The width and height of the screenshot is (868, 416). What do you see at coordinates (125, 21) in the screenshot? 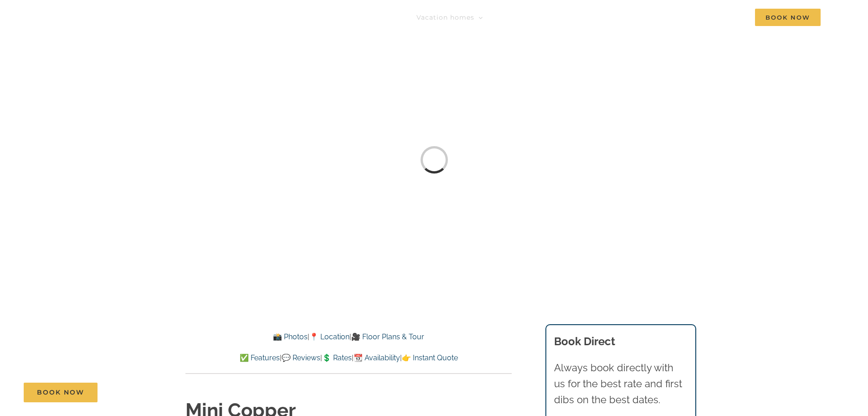
I see `img: Branson Family Retreats Logo` at bounding box center [125, 21].